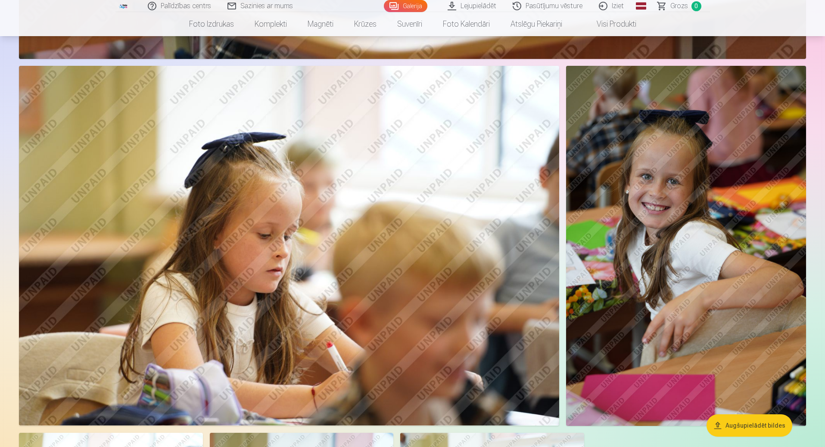  Describe the element at coordinates (365, 24) in the screenshot. I see `a: Krūzes` at that location.